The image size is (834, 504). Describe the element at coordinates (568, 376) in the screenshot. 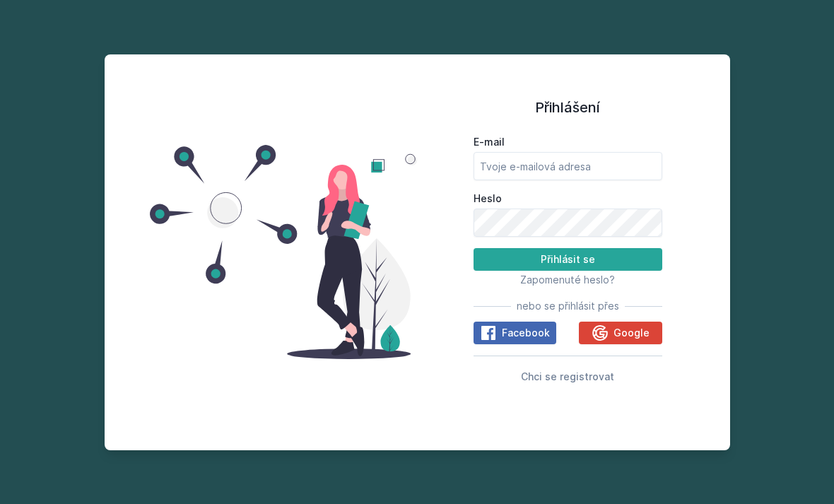

I see `span: Chci se registrovat` at that location.